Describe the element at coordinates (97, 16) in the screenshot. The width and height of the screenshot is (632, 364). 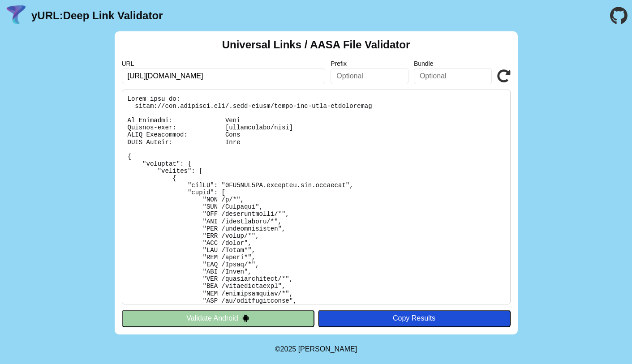
I see `a: yURL:Deep Link Validator` at that location.